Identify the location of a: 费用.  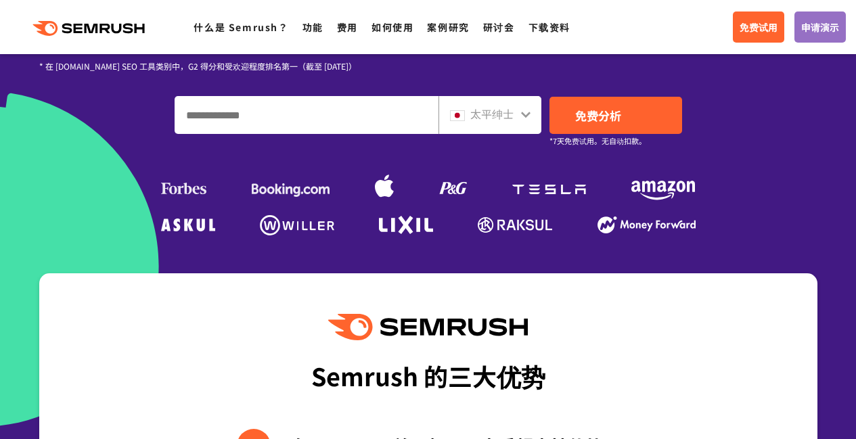
(347, 27).